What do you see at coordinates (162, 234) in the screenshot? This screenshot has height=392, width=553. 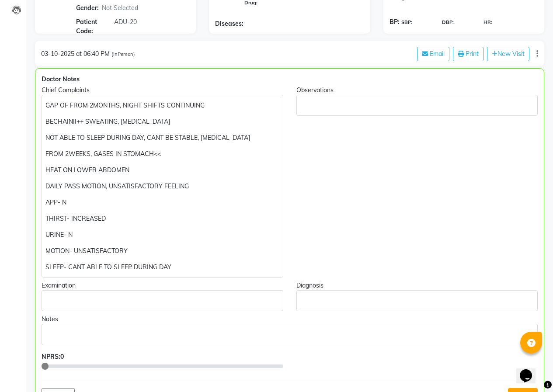 I see `p: URINE- N` at bounding box center [162, 234].